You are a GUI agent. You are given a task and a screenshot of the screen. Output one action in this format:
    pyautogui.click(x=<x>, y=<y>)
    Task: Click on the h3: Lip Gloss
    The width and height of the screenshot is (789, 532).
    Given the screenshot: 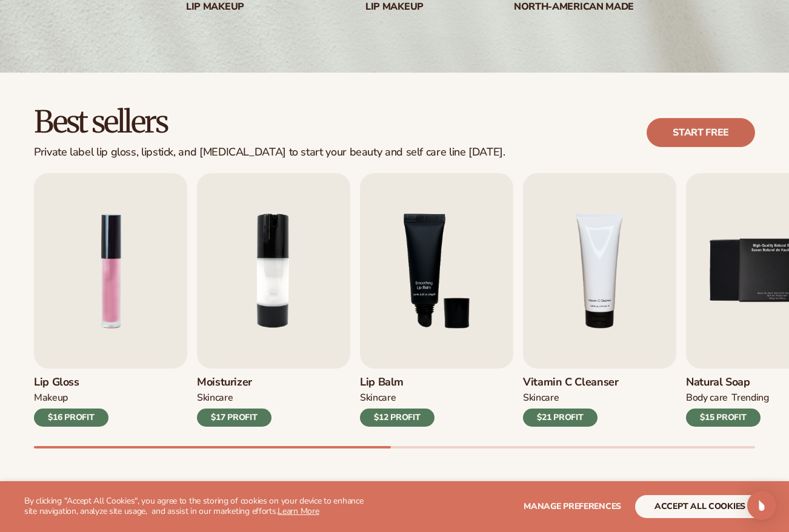 What is the action you would take?
    pyautogui.click(x=71, y=383)
    